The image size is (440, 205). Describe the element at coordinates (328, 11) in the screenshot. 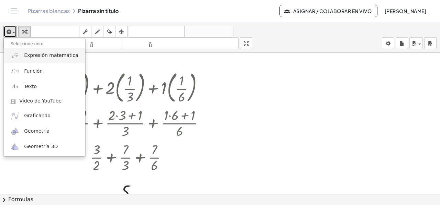

I see `button: Asignar / Colaborar en vivo` at that location.